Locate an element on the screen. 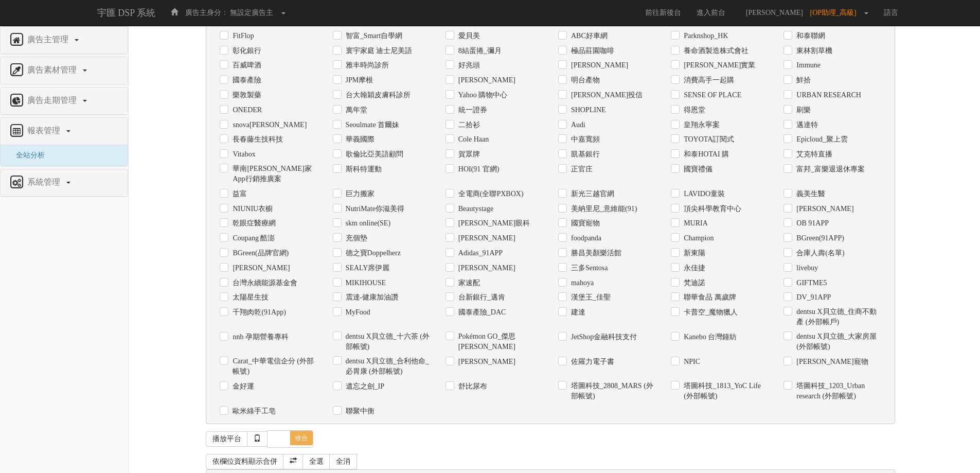  label: 頂尖科學教育中心 is located at coordinates (711, 209).